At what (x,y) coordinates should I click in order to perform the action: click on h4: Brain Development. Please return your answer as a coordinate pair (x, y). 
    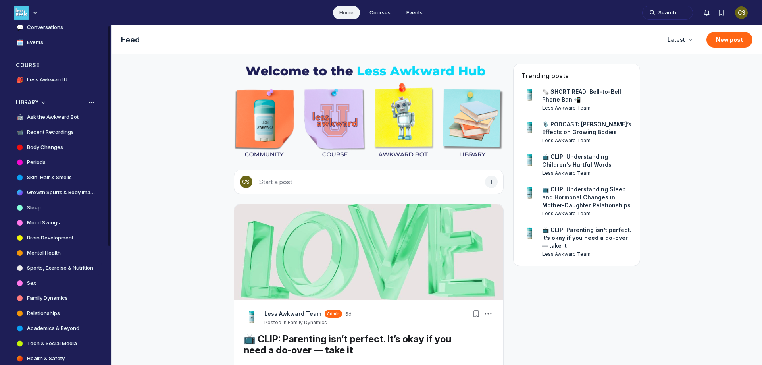
    Looking at the image, I should click on (50, 238).